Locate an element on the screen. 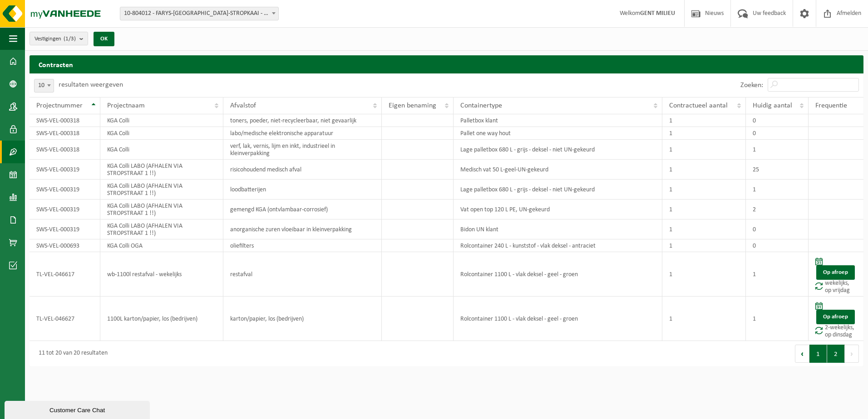  button: 2 is located at coordinates (836, 354).